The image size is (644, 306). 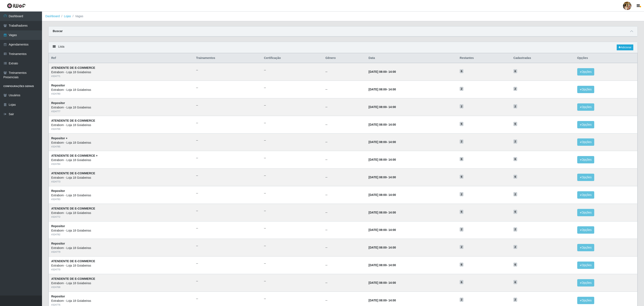 What do you see at coordinates (411, 58) in the screenshot?
I see `th: Data` at bounding box center [411, 58].